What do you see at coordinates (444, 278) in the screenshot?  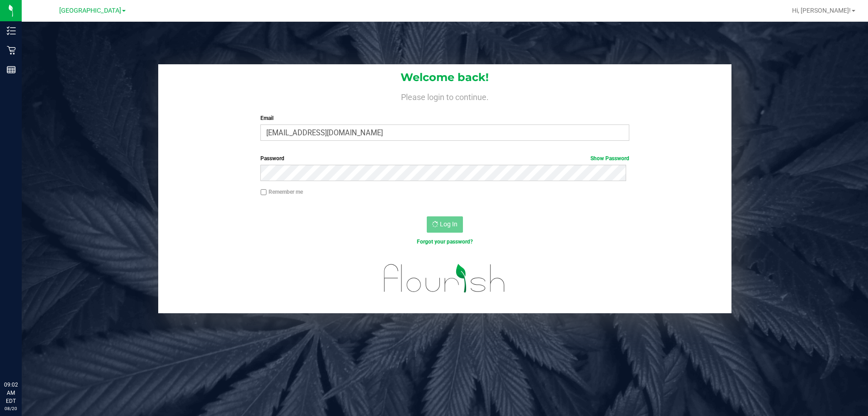 I see `img: flourish_logo.svg` at bounding box center [444, 278].